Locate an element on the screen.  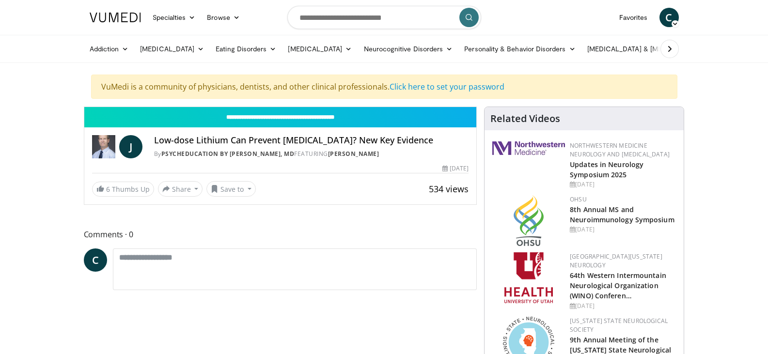
a: Neurocognitive Disorders is located at coordinates (409, 49).